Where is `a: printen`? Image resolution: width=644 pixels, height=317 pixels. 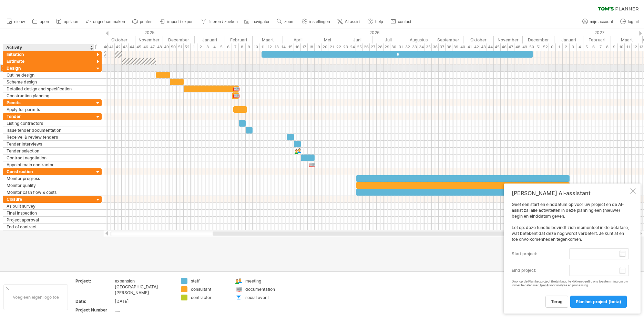 a: printen is located at coordinates (143, 22).